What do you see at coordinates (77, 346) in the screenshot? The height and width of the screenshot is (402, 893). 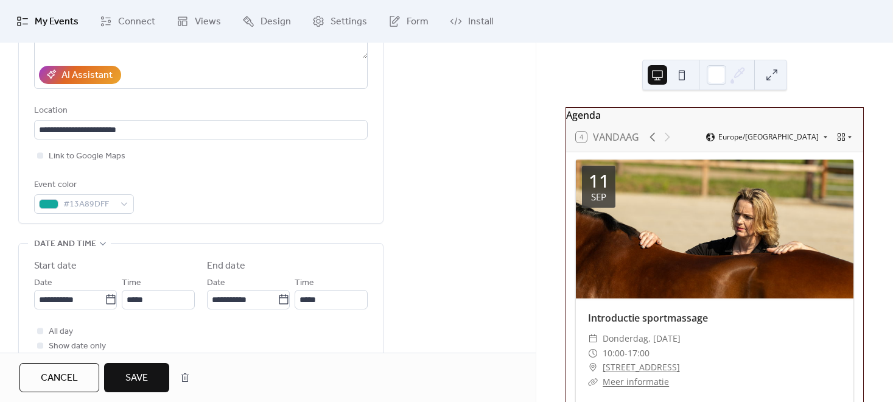 I see `span: Show date only` at bounding box center [77, 346].